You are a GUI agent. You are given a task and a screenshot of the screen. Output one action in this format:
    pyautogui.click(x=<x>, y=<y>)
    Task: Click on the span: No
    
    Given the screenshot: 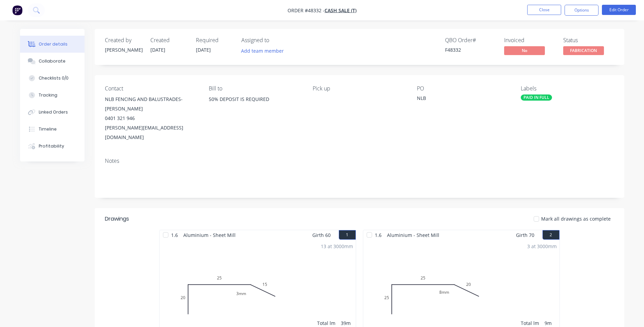 What is the action you would take?
    pyautogui.click(x=525, y=50)
    